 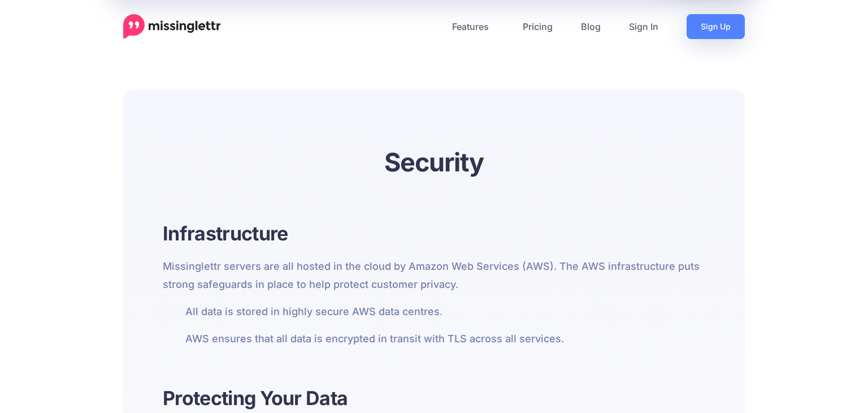 What do you see at coordinates (445, 339) in the screenshot?
I see `p: AWS ensures that all data is encrypted in transit with TLS across all services.` at bounding box center [445, 339].